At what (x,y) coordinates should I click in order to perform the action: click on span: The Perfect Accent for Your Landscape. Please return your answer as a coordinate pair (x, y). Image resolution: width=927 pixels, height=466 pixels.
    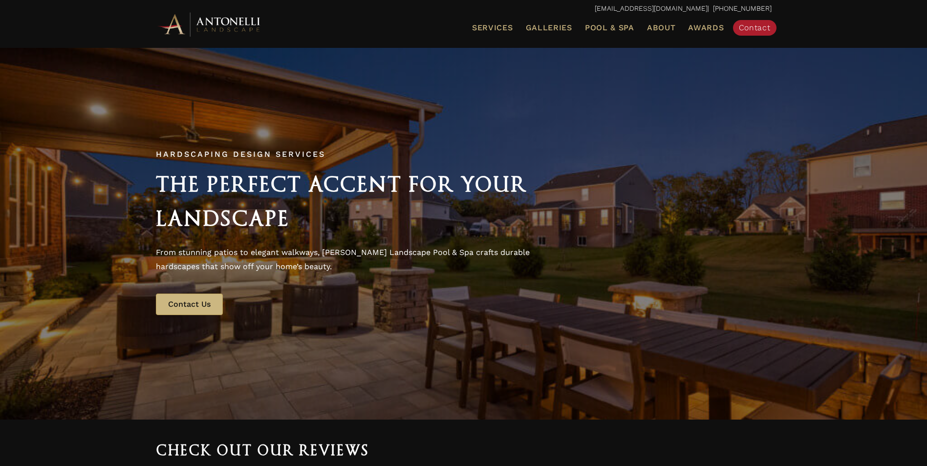
    Looking at the image, I should click on (342, 201).